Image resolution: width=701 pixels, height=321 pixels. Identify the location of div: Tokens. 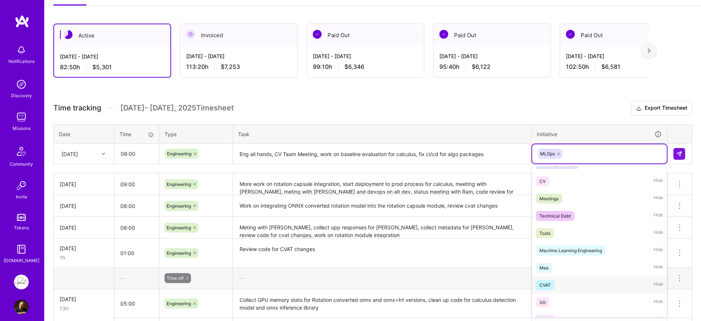
(21, 227).